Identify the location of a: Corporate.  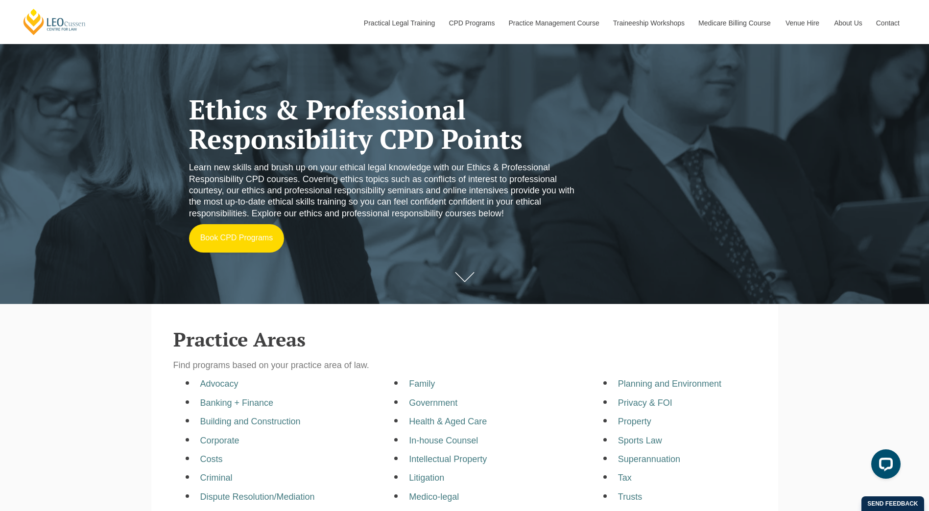
(220, 441).